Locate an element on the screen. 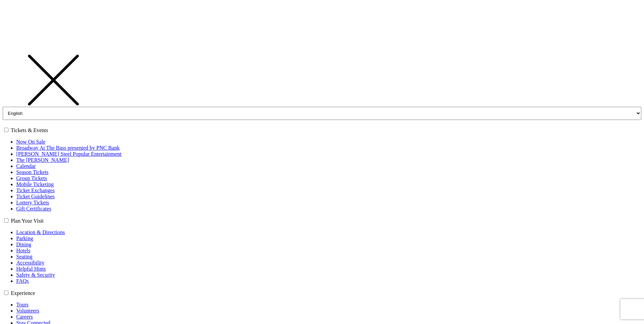 Image resolution: width=644 pixels, height=324 pixels. a: Careers is located at coordinates (25, 317).